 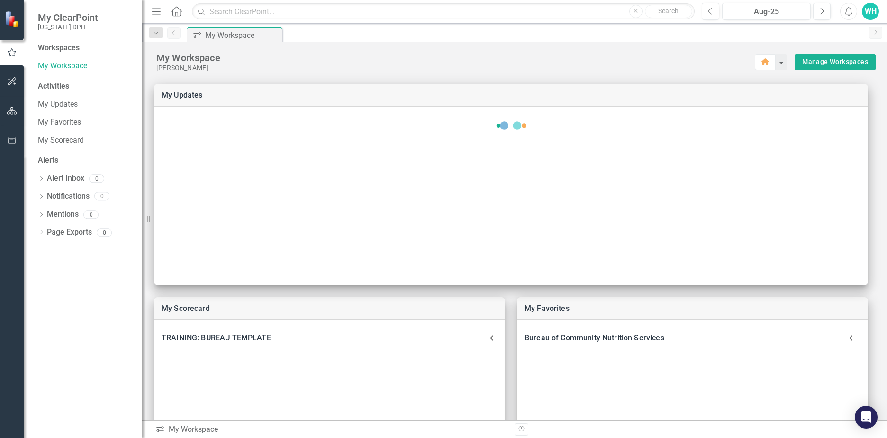 I want to click on div: Workspaces, so click(x=59, y=48).